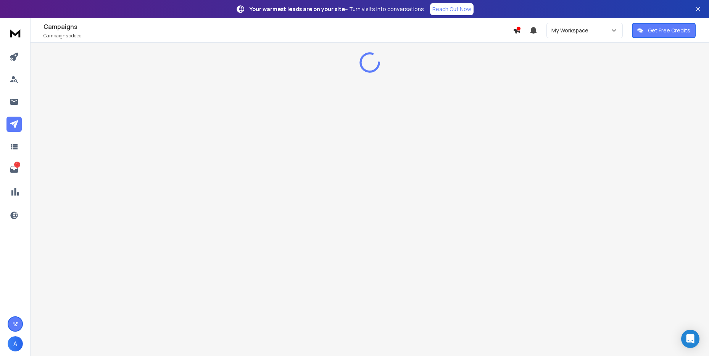  What do you see at coordinates (663, 31) in the screenshot?
I see `button: Get Free Credits` at bounding box center [663, 31].